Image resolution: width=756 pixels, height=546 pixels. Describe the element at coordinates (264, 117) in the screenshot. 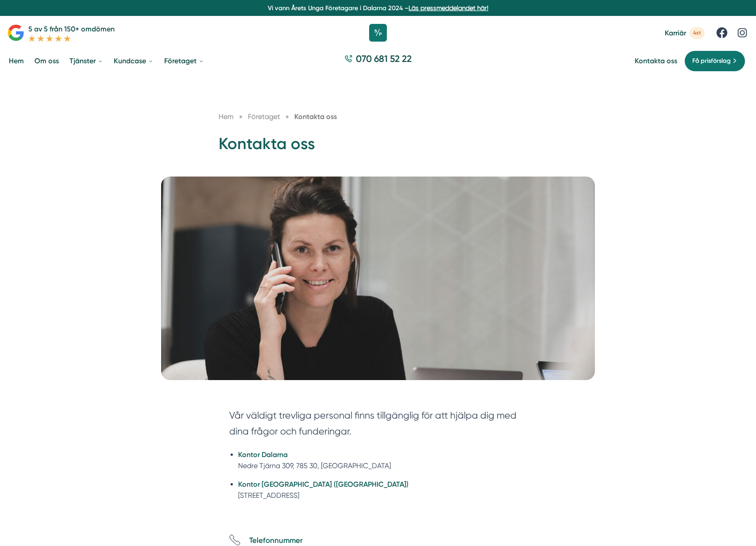

I see `span: Företaget` at that location.